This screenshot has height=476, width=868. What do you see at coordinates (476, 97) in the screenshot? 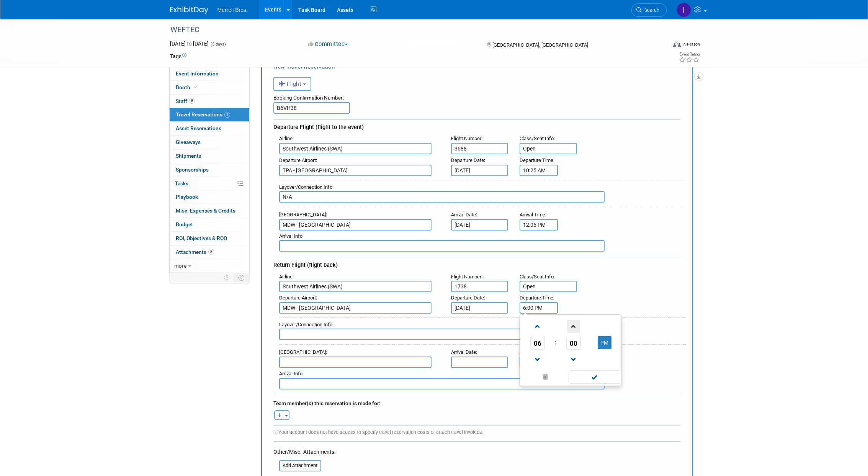
I see `div: Booking Confirmation Number:` at bounding box center [476, 97].